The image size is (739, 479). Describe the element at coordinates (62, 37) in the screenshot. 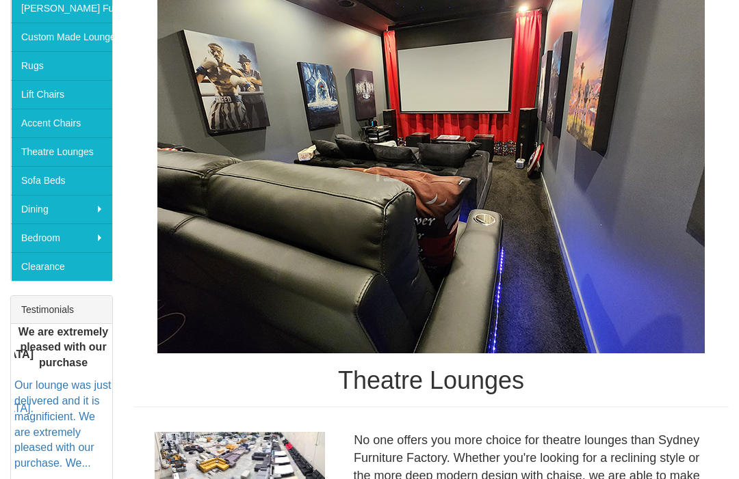

I see `a: Custom Made Lounges` at that location.